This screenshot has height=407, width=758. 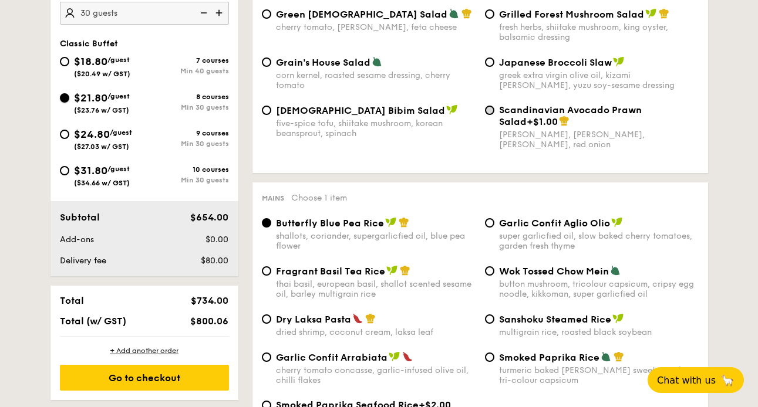 What do you see at coordinates (90, 98) in the screenshot?
I see `span: $21.80` at bounding box center [90, 98].